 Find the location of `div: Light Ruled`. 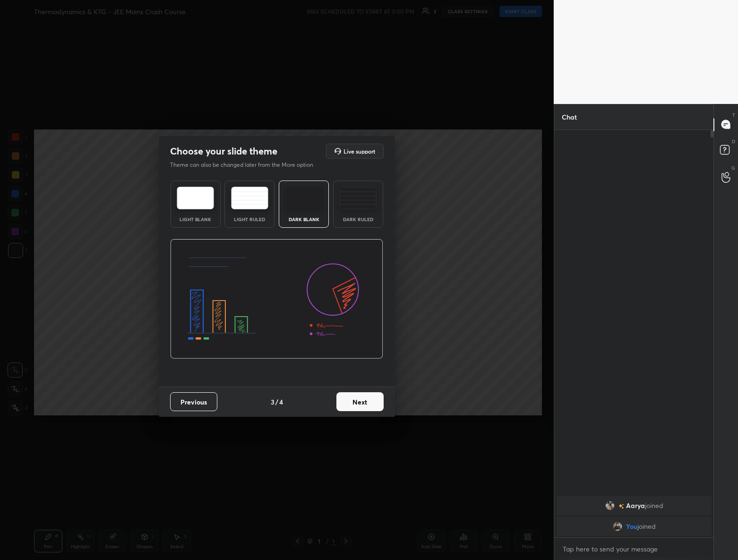

div: Light Ruled is located at coordinates (250, 220).